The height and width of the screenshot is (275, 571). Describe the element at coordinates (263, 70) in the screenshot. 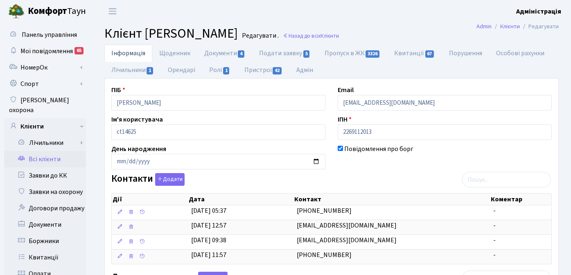

I see `a: Пристрої` at that location.